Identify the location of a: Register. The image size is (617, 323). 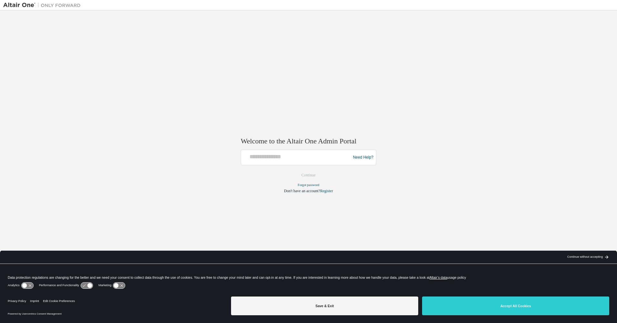
(327, 191).